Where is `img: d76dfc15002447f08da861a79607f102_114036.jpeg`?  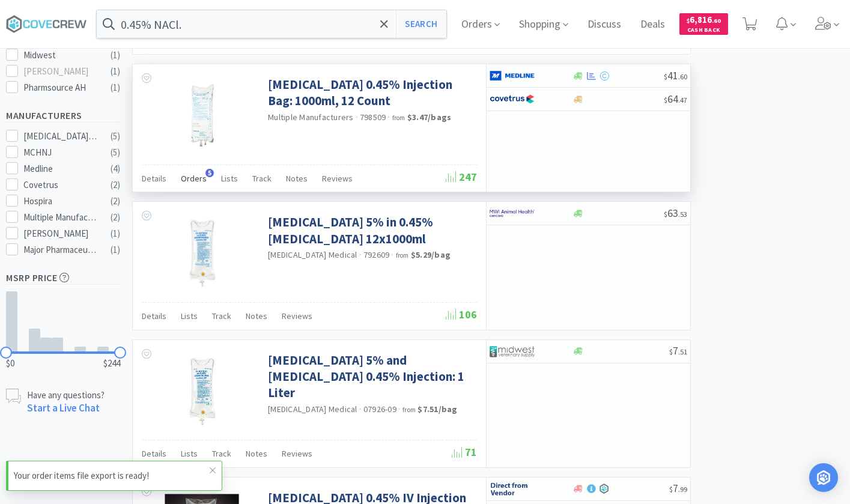 img: d76dfc15002447f08da861a79607f102_114036.jpeg is located at coordinates (202, 391).